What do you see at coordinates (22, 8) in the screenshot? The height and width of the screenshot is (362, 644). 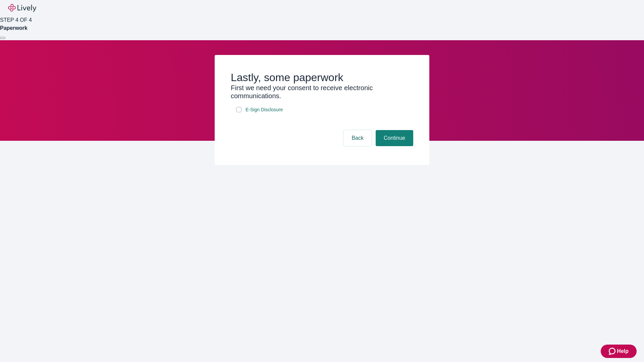 I see `img: Lively` at bounding box center [22, 8].